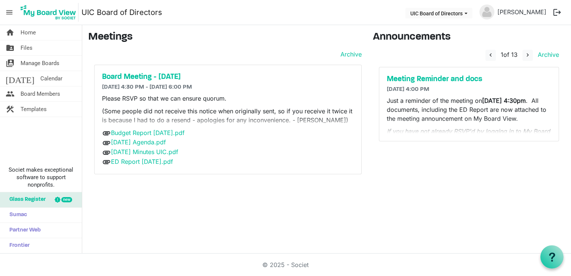 The height and width of the screenshot is (276, 571). What do you see at coordinates (490, 55) in the screenshot?
I see `span: navigate_before` at bounding box center [490, 55].